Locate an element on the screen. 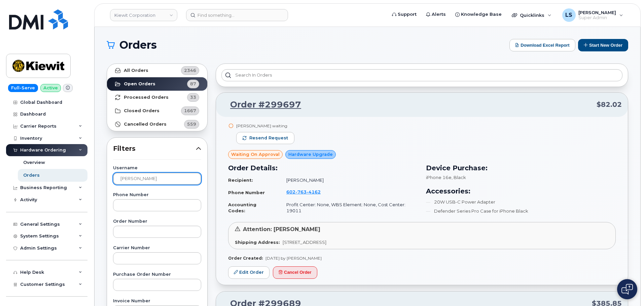 The width and height of the screenshot is (644, 306). label: Purchase Order Number is located at coordinates (157, 274).